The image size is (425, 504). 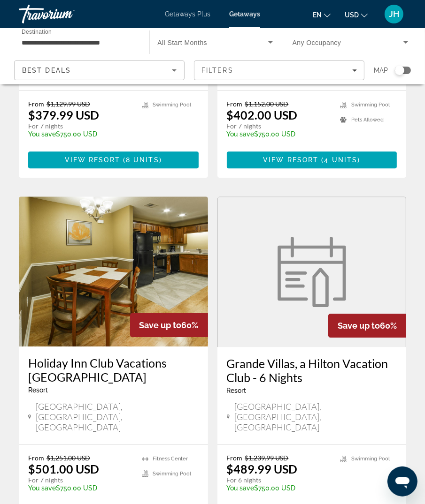 I want to click on span: Destination, so click(x=37, y=32).